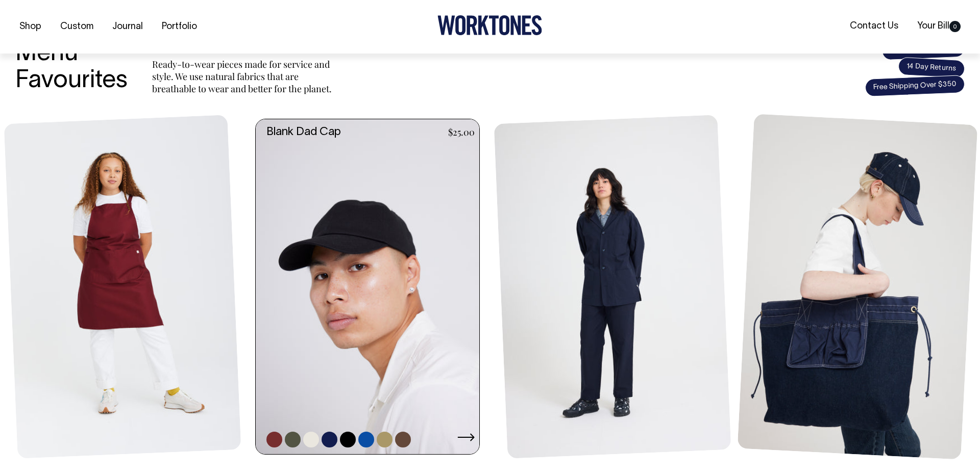 This screenshot has width=980, height=476. I want to click on span: Free Shipping Over $350, so click(914, 86).